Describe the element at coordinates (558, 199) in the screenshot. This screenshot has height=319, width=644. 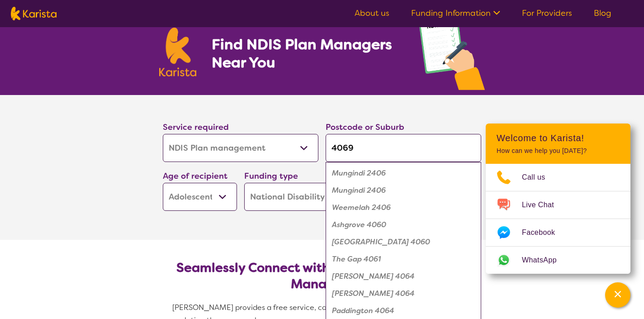
I see `div: Channel Menu` at that location.